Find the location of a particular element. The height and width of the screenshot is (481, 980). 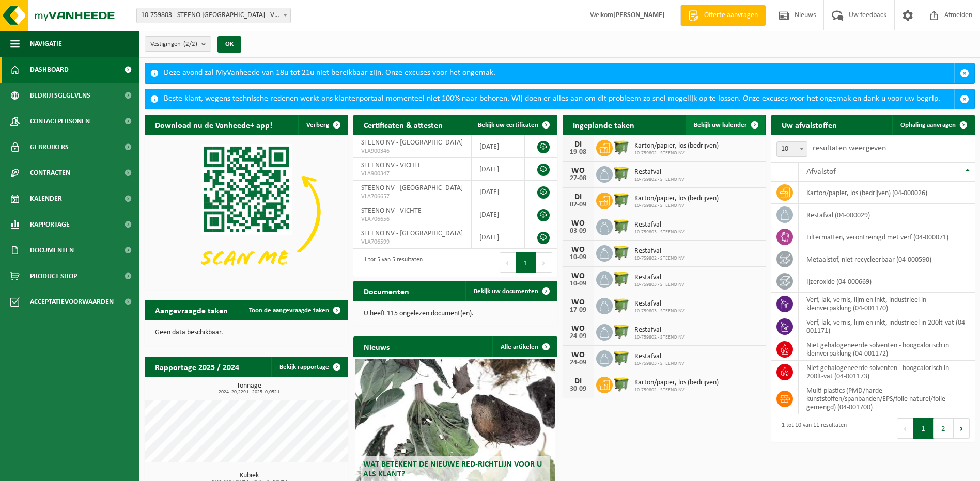

td: verf, lak, vernis, lijm en inkt, industrieel in kleinverpakking (04-001170) is located at coordinates (887, 304).